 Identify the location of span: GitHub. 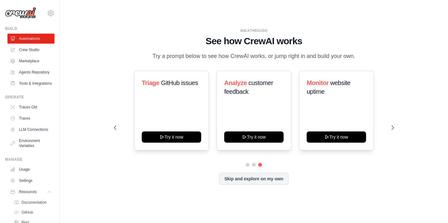
(27, 212).